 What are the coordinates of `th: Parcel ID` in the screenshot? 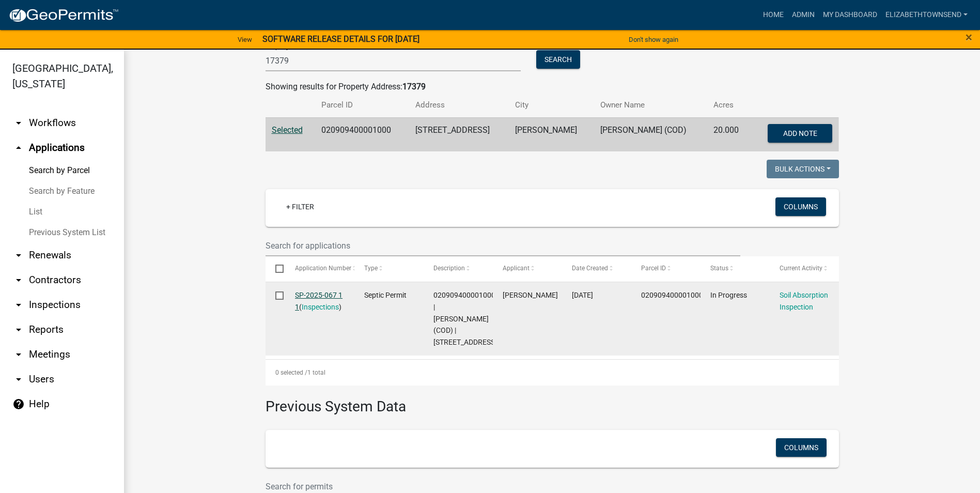 It's located at (362, 105).